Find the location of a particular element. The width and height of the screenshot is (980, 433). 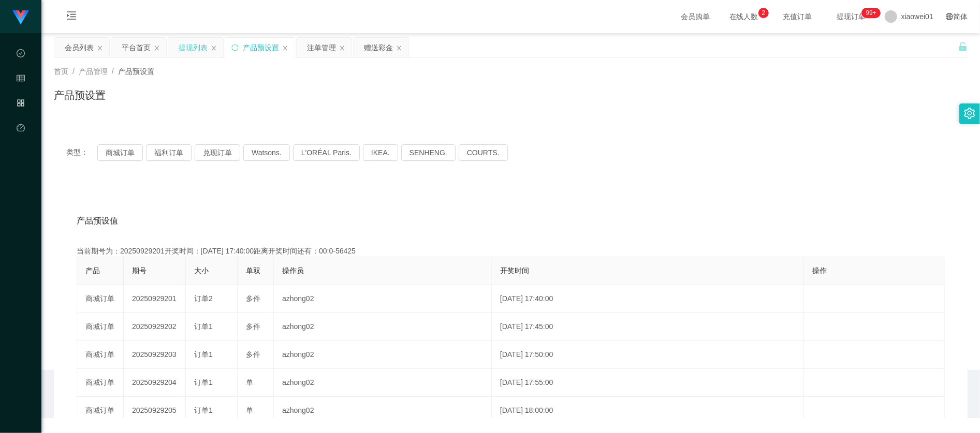

sup: 2 is located at coordinates (763, 13).